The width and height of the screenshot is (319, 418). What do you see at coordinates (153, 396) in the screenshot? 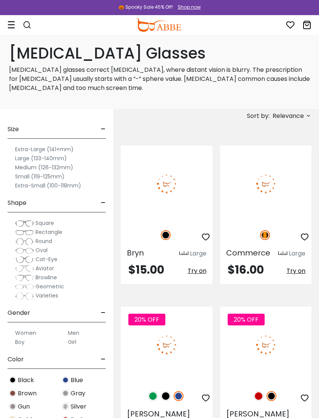
I see `img: Green` at bounding box center [153, 396].